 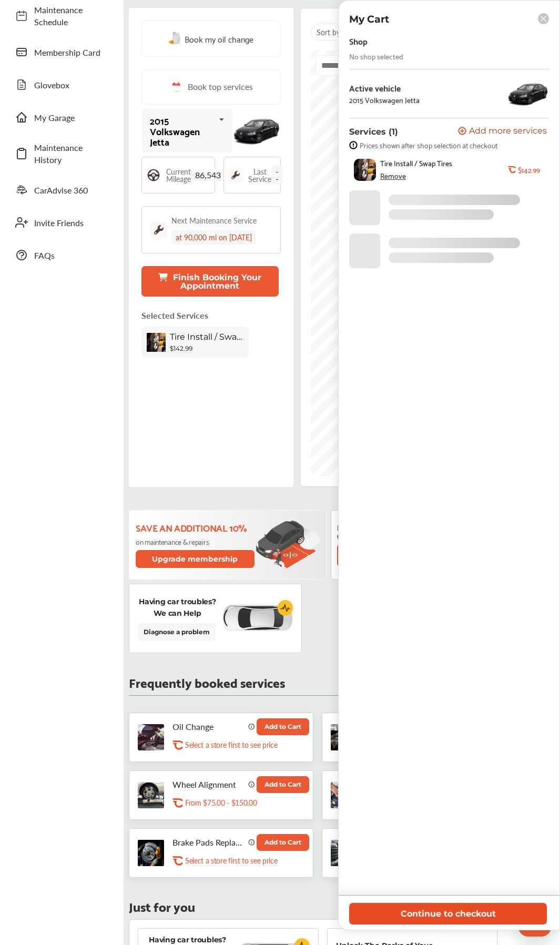 I want to click on span: 86,543, so click(x=207, y=175).